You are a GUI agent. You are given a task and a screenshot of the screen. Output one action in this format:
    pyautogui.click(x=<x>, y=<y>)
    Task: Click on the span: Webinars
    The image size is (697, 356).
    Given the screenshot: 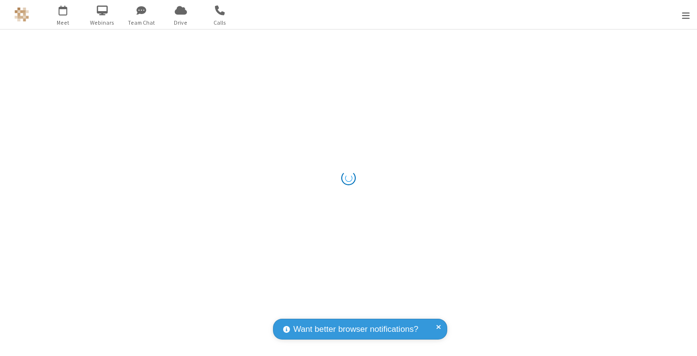 What is the action you would take?
    pyautogui.click(x=102, y=23)
    